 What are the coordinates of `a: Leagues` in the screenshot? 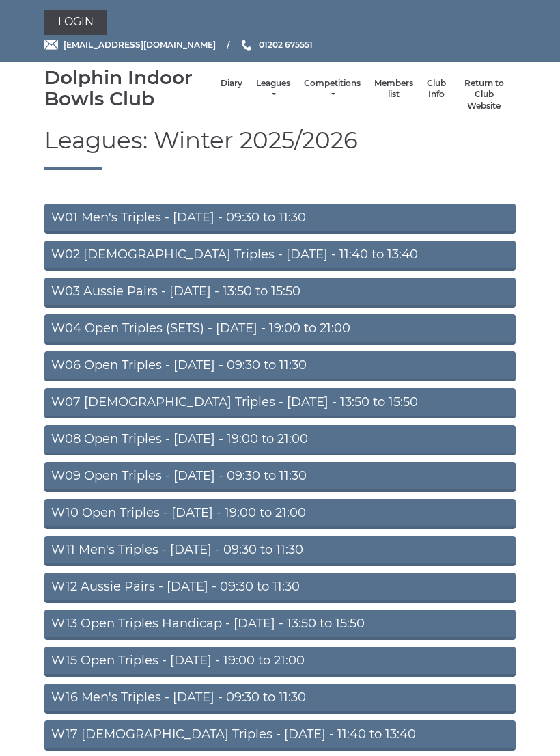 It's located at (274, 89).